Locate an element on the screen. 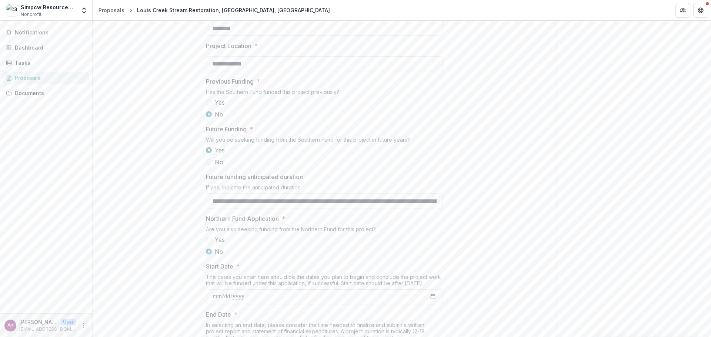  span: Notifications is located at coordinates (50, 33).